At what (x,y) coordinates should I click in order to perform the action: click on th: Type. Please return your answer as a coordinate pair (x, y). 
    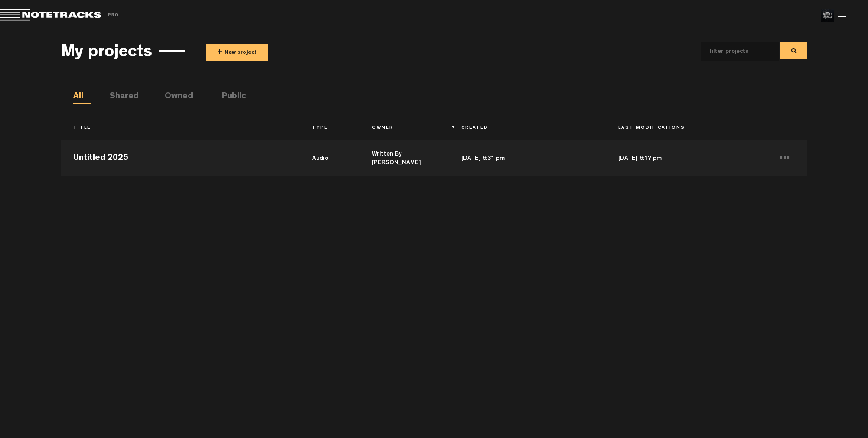
    Looking at the image, I should click on (330, 129).